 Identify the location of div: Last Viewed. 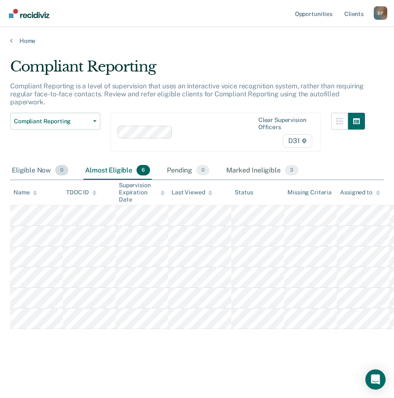
(192, 192).